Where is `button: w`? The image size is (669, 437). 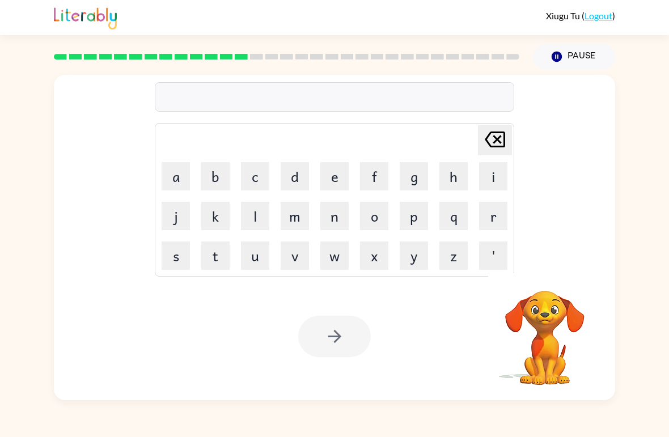
button: w is located at coordinates (334, 256).